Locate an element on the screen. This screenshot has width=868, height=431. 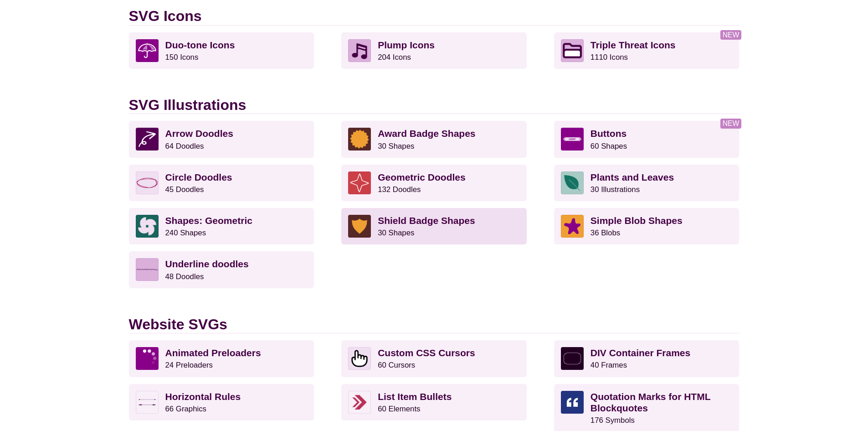
img: open quotation mark square and round is located at coordinates (573, 402).